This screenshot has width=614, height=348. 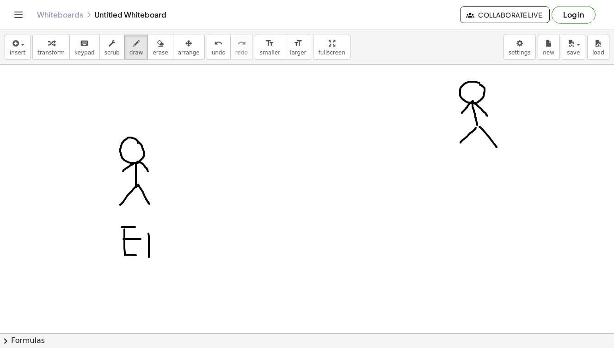 What do you see at coordinates (84, 43) in the screenshot?
I see `i: keyboard` at bounding box center [84, 43].